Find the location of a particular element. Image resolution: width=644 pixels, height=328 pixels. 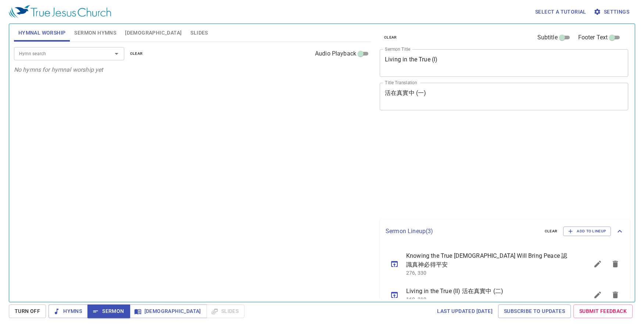

textarea: Living in the True (I) is located at coordinates (504, 63).